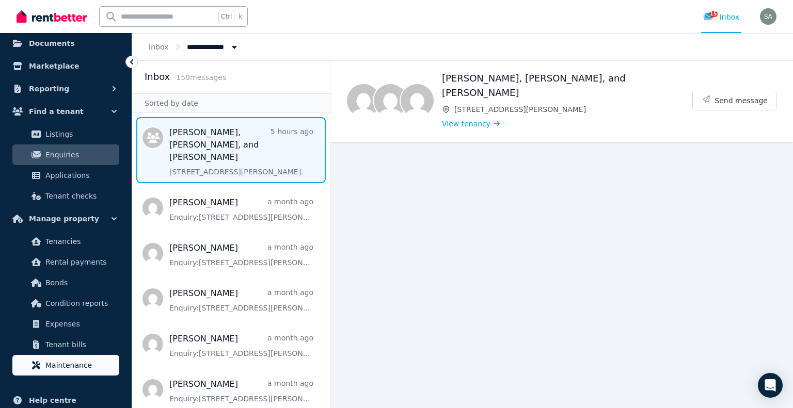 This screenshot has height=408, width=793. What do you see at coordinates (66, 219) in the screenshot?
I see `button: Manage property` at bounding box center [66, 219].